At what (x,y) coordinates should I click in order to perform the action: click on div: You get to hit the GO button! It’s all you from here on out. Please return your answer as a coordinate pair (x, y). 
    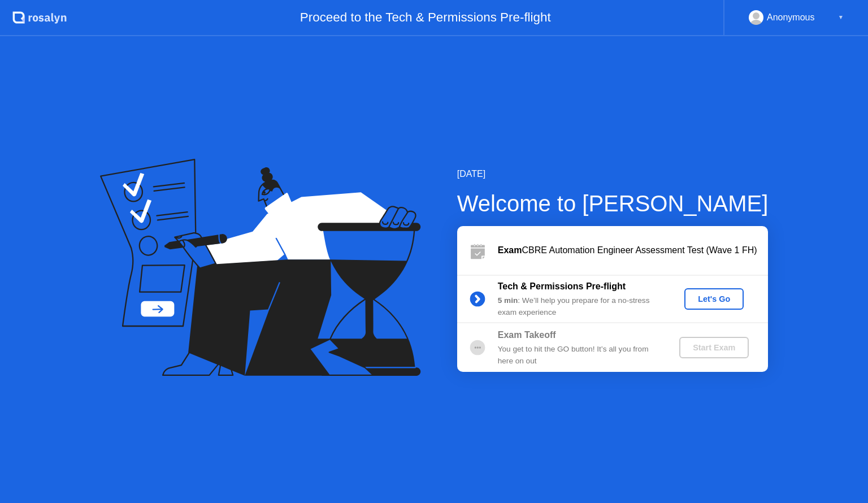
    Looking at the image, I should click on (579, 355).